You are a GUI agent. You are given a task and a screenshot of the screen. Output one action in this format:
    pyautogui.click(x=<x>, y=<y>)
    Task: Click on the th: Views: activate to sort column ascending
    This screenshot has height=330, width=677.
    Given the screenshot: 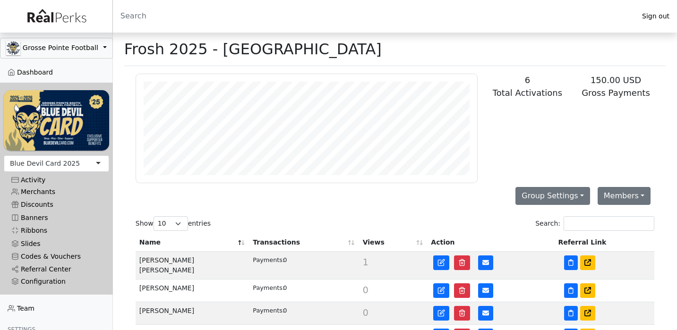 What is the action you would take?
    pyautogui.click(x=393, y=243)
    